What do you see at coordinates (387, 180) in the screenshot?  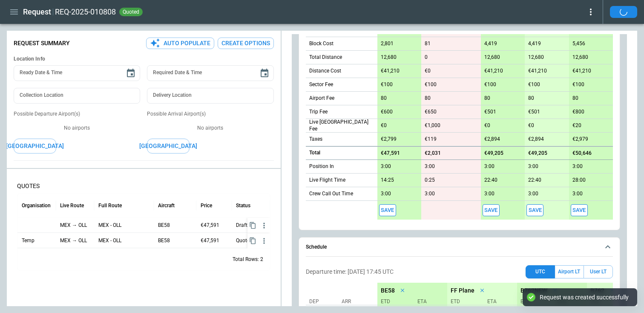 I see `p: 14:25` at bounding box center [387, 180].